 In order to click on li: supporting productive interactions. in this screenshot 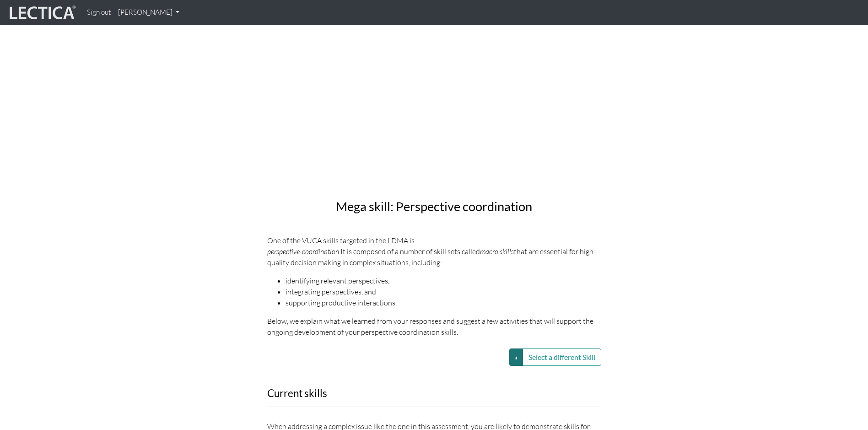, I will do `click(444, 303)`.